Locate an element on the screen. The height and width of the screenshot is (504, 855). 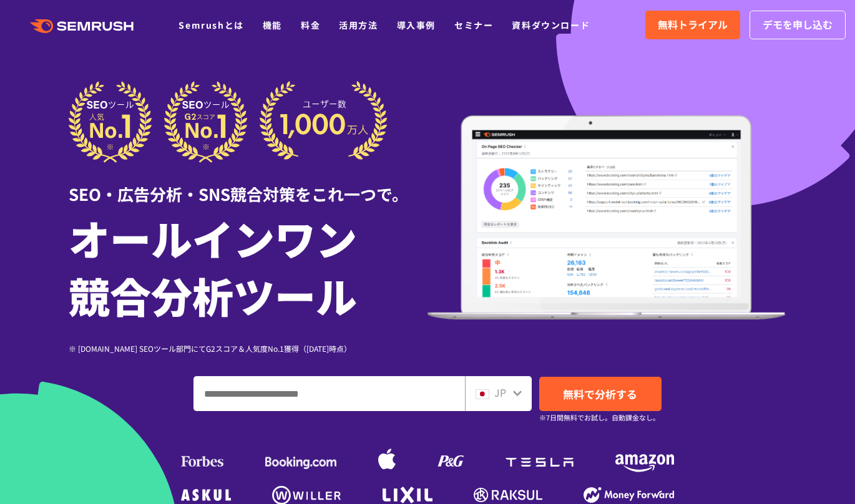
div: SEO・広告分析・SNS競合対策をこれ一つで。 is located at coordinates (248, 184).